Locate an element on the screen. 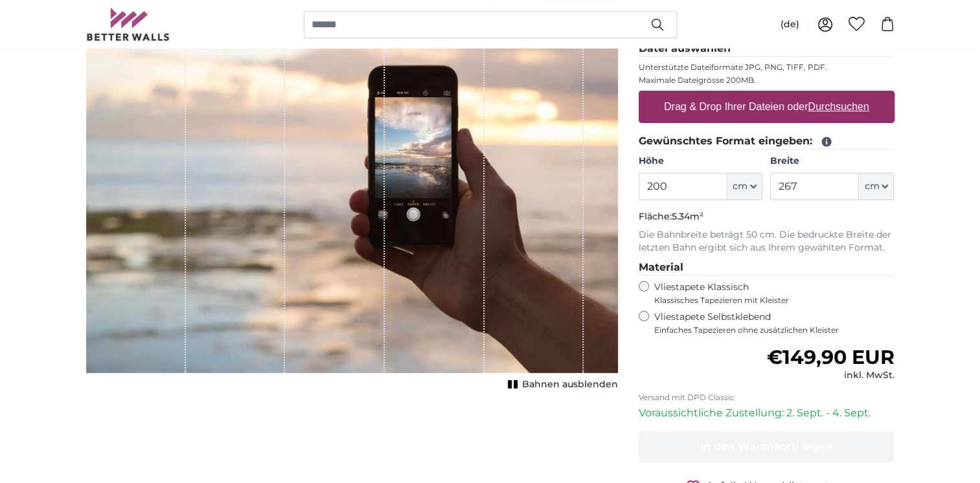 This screenshot has width=980, height=483. img: Betterwalls is located at coordinates (128, 24).